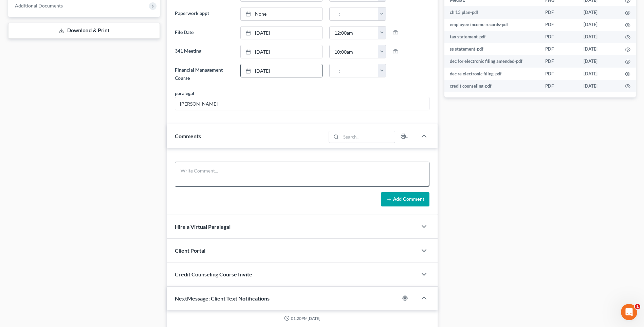 The height and width of the screenshot is (327, 644). Describe the element at coordinates (203, 226) in the screenshot. I see `span: Hire a Virtual Paralegal` at that location.